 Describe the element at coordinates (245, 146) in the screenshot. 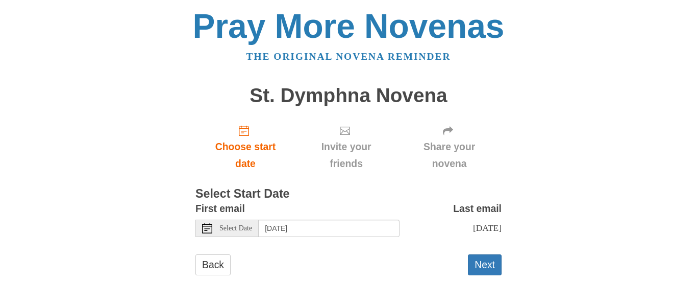

I see `a: Choose start date` at that location.